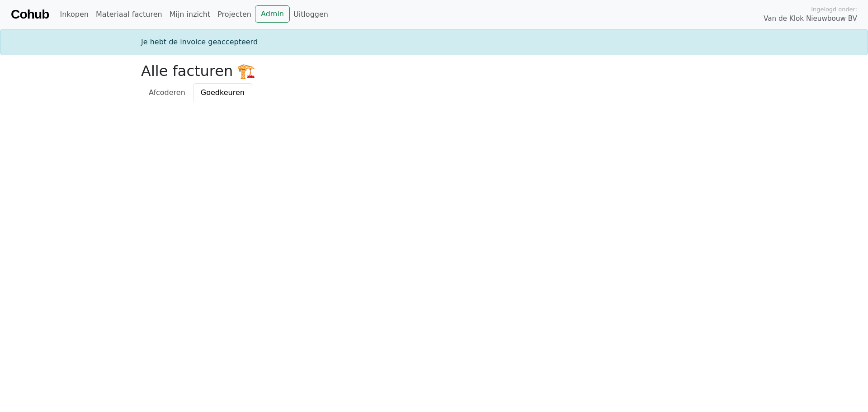  I want to click on span: Van de Klok Nieuwbouw BV, so click(811, 19).